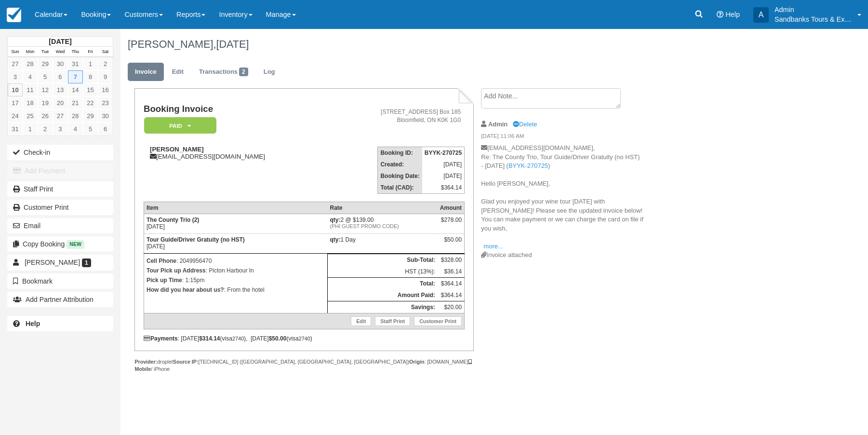 The height and width of the screenshot is (435, 868). Describe the element at coordinates (181, 125) in the screenshot. I see `em: Paid` at that location.